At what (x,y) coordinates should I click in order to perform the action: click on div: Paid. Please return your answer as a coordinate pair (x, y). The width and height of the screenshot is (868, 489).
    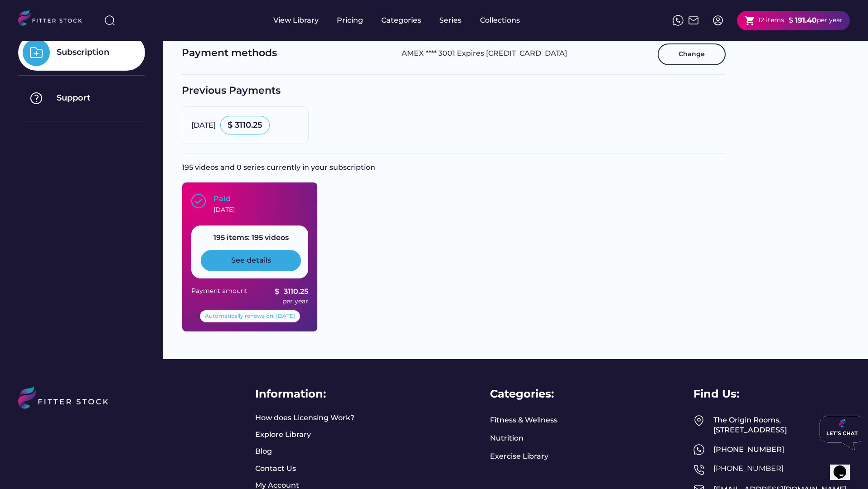
    Looking at the image, I should click on (222, 198).